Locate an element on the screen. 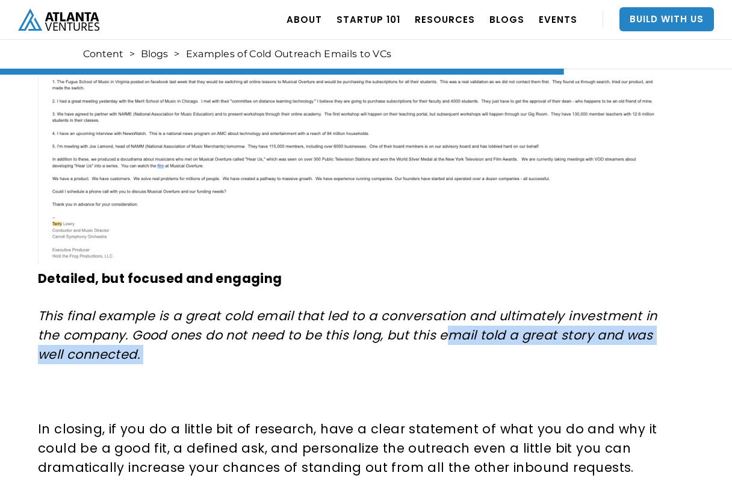  div: Examples of Cold Outreach Emails to VCs is located at coordinates (289, 54).